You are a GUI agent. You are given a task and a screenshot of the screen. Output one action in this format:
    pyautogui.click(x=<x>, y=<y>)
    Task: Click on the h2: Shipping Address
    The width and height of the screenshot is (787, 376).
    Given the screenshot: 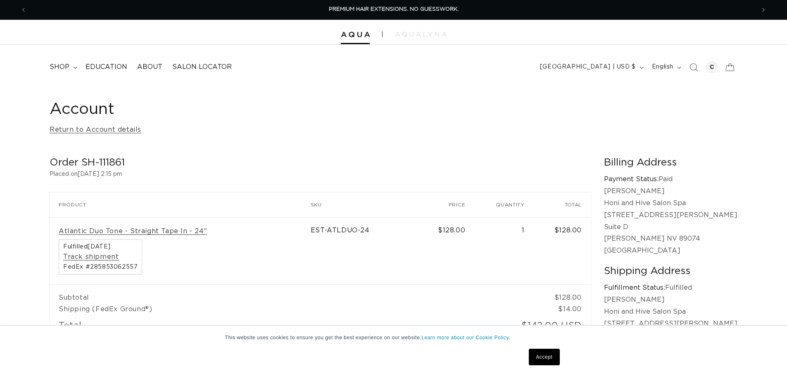 What is the action you would take?
    pyautogui.click(x=670, y=271)
    